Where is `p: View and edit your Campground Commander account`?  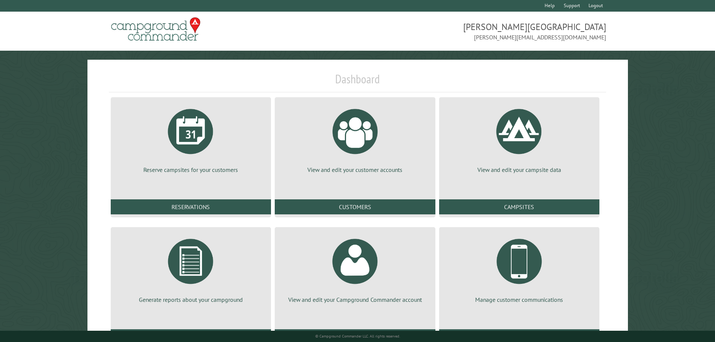 p: View and edit your Campground Commander account is located at coordinates (355, 299).